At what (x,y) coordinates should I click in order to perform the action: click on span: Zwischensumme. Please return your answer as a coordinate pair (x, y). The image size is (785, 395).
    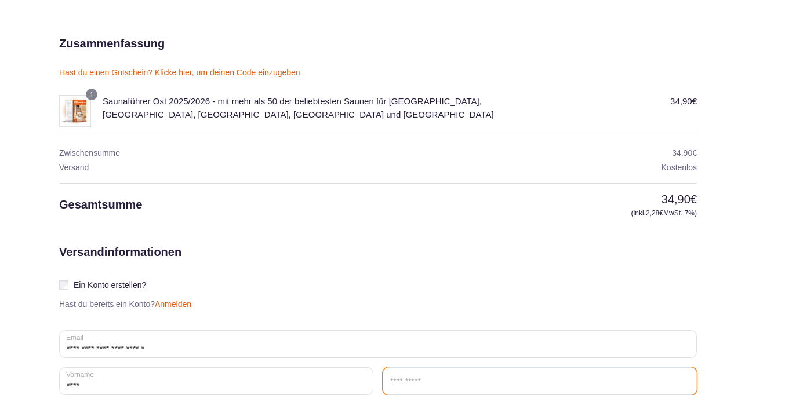
    Looking at the image, I should click on (89, 153).